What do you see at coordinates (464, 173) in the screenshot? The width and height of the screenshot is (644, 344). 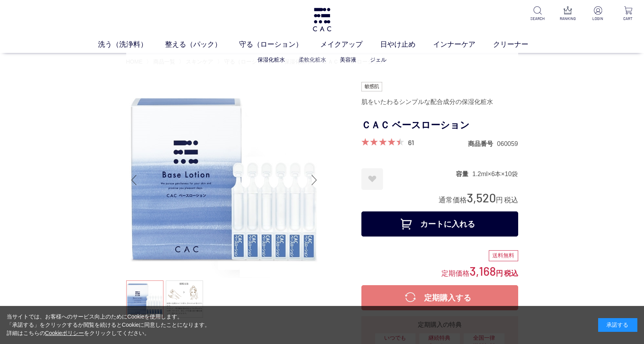 I see `dt: 容量` at bounding box center [464, 173].